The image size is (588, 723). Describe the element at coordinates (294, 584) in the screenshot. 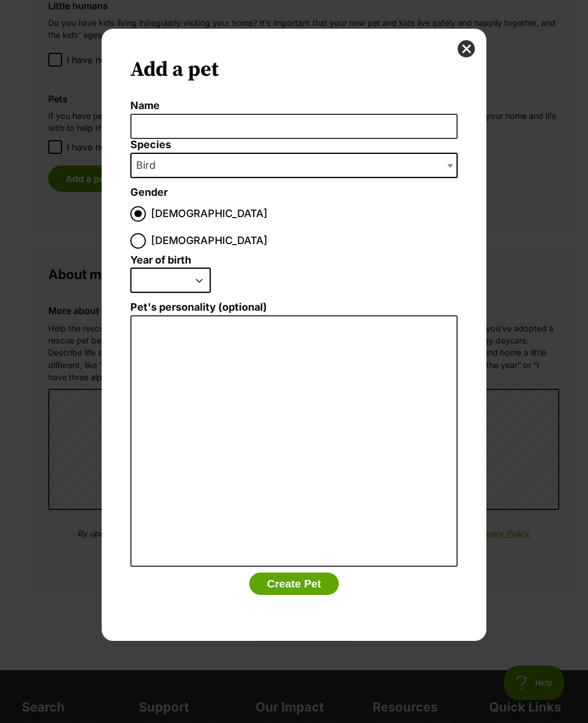

I see `button: Create Pet` at that location.